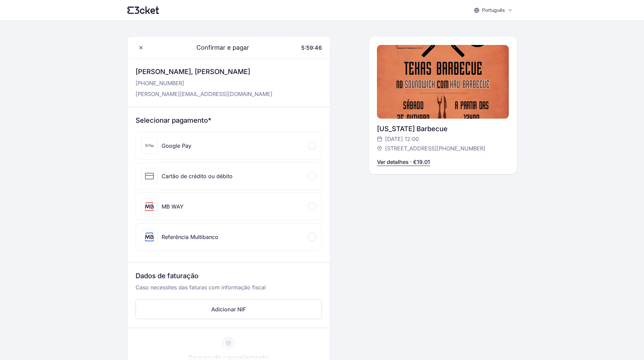 The height and width of the screenshot is (360, 644). What do you see at coordinates (197, 176) in the screenshot?
I see `div: Cartão de crédito ou débito` at bounding box center [197, 176].